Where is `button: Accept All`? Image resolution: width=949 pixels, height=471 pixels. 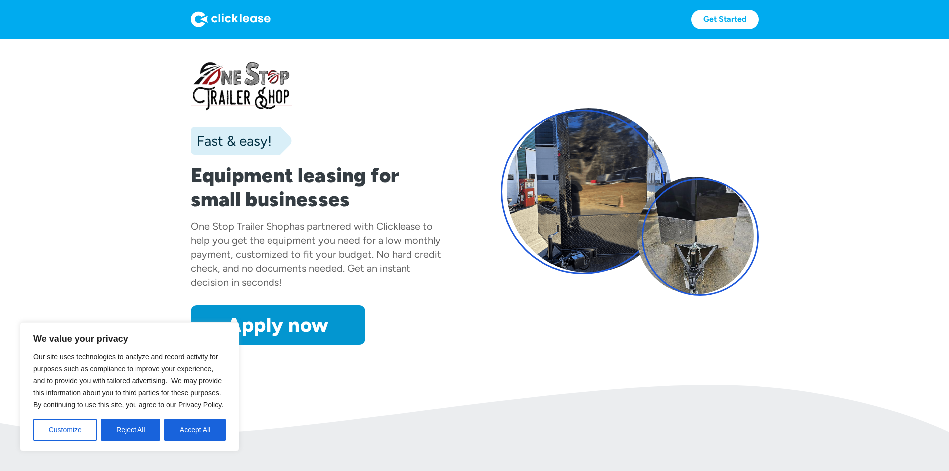
button: Accept All is located at coordinates (195, 429).